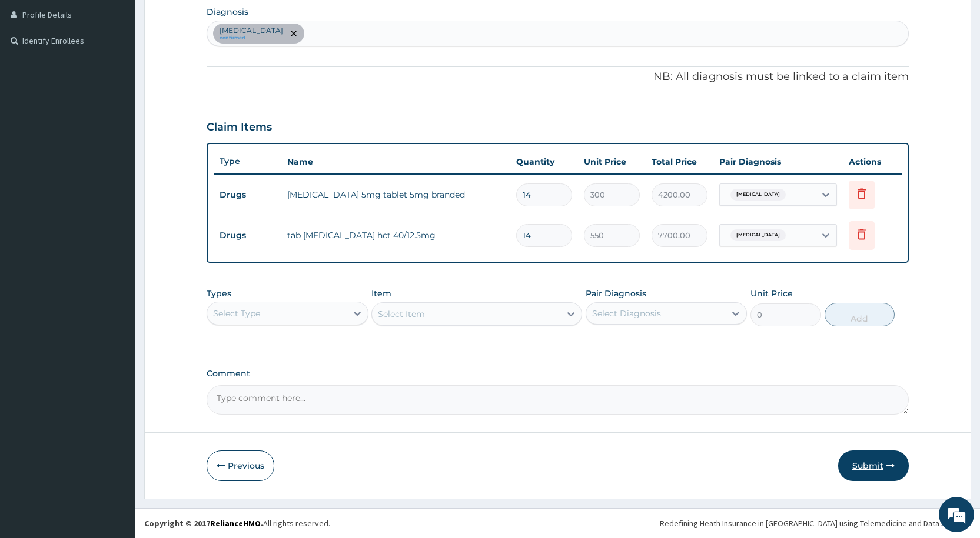 This screenshot has height=538, width=980. What do you see at coordinates (294, 33) in the screenshot?
I see `span: remove selection option` at bounding box center [294, 33].